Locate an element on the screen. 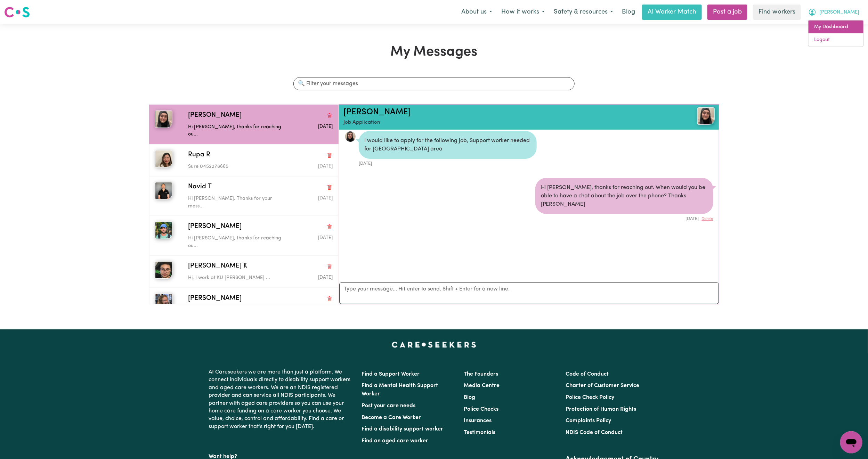 The width and height of the screenshot is (868, 459). a: Complaints Policy is located at coordinates (589, 421).